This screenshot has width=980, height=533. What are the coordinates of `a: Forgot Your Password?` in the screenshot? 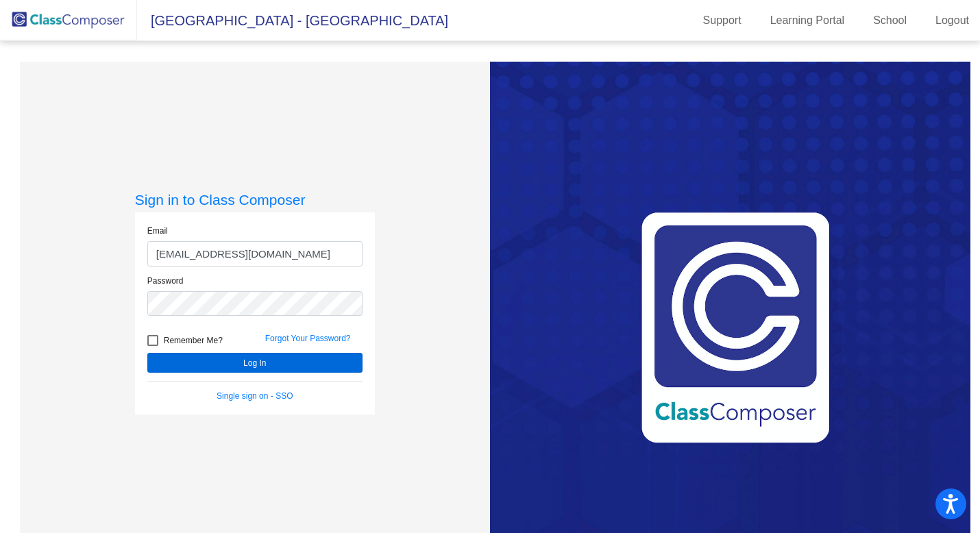 It's located at (308, 338).